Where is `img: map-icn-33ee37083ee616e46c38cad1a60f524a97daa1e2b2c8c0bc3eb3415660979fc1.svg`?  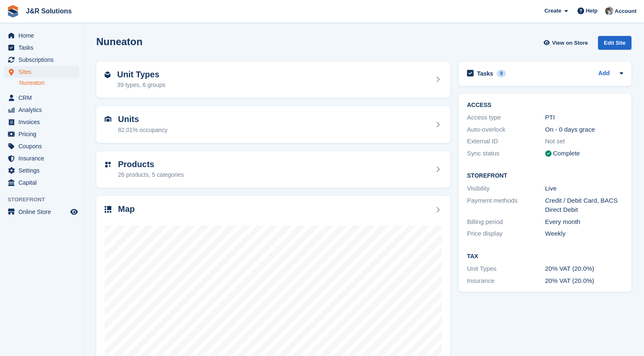
img: map-icn-33ee37083ee616e46c38cad1a60f524a97daa1e2b2c8c0bc3eb3415660979fc1.svg is located at coordinates (108, 209).